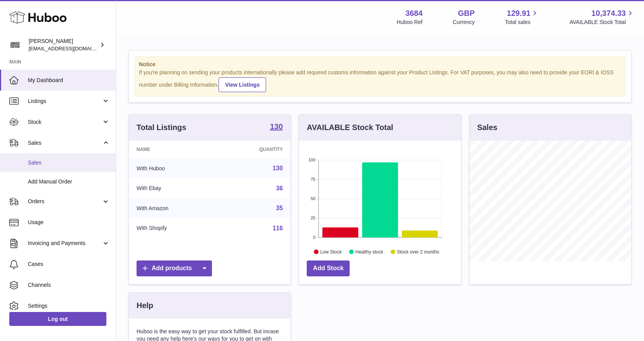 Image resolution: width=644 pixels, height=341 pixels. What do you see at coordinates (369, 252) in the screenshot?
I see `text: Healthy stock` at bounding box center [369, 252].